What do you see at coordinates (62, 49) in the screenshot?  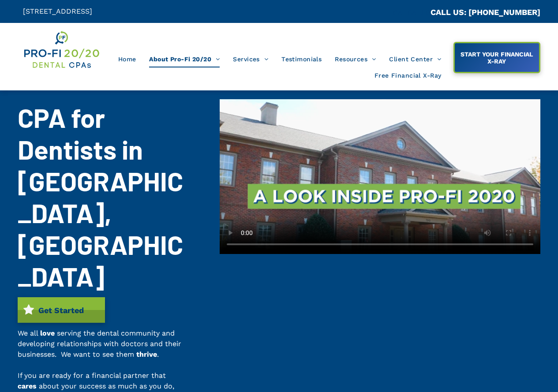 I see `img: Get Dental CPA Consulting, Bookkeeping, & Bank Loans` at bounding box center [62, 49].